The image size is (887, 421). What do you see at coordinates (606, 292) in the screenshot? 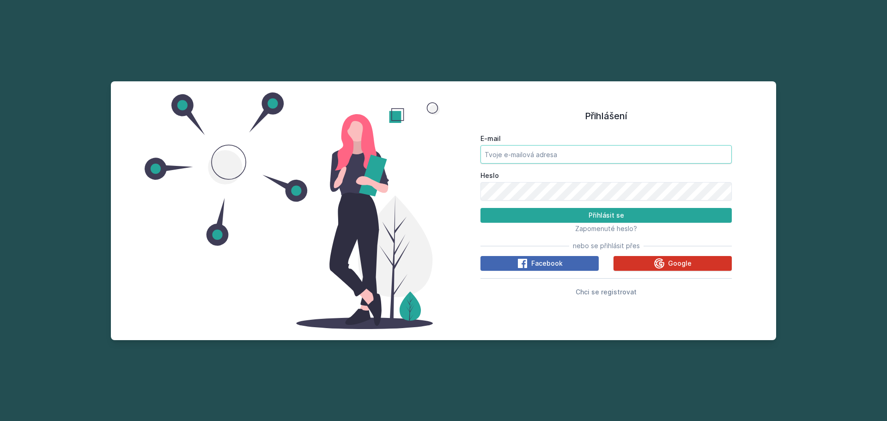
I see `span: Chci se registrovat` at bounding box center [606, 292].